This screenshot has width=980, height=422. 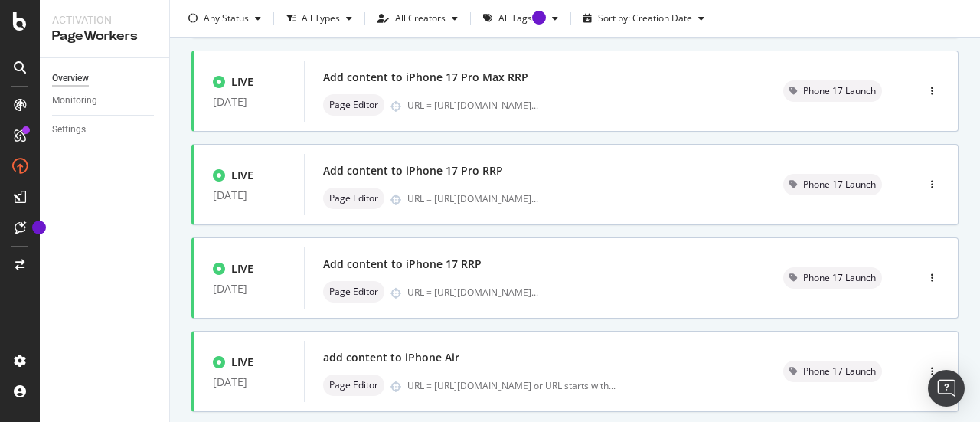 I want to click on a: Overview, so click(x=105, y=78).